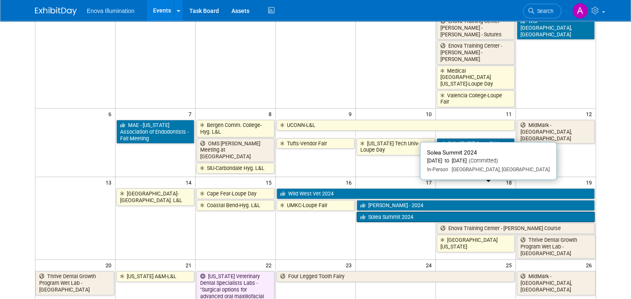 This screenshot has width=631, height=299. What do you see at coordinates (510, 182) in the screenshot?
I see `span: 18` at bounding box center [510, 182].